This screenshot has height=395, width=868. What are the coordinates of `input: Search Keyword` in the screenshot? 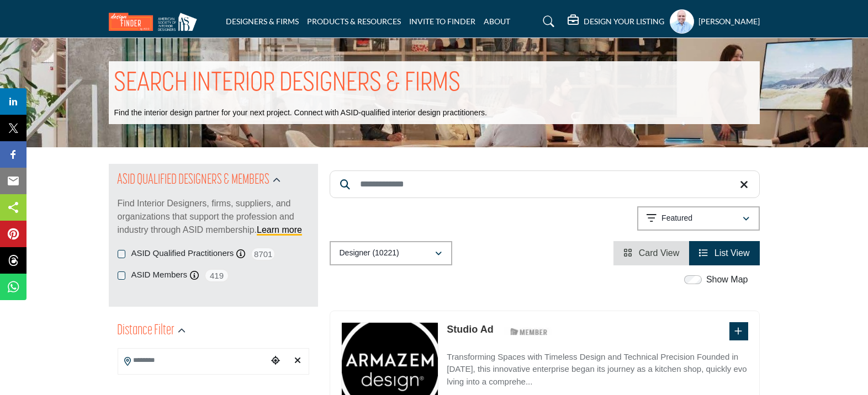 It's located at (544, 184).